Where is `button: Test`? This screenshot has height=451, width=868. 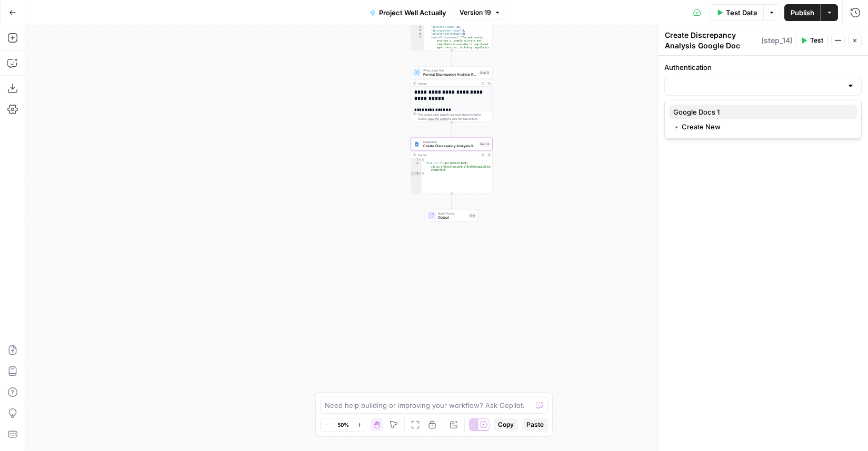
button: Test is located at coordinates (811, 41).